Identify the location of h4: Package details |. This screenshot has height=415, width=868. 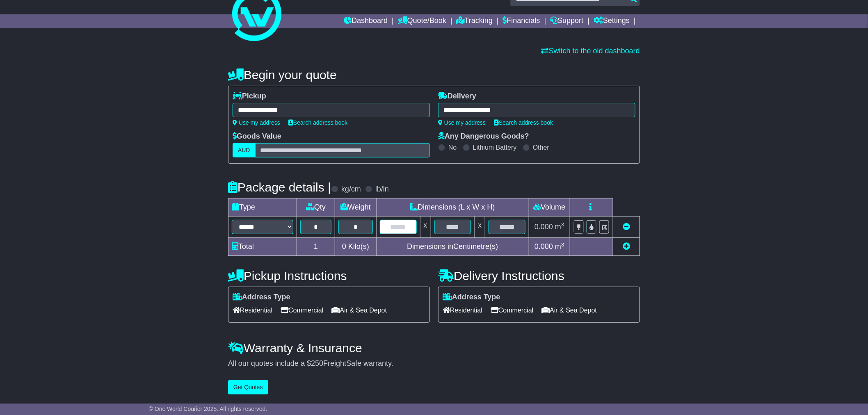
(279, 187).